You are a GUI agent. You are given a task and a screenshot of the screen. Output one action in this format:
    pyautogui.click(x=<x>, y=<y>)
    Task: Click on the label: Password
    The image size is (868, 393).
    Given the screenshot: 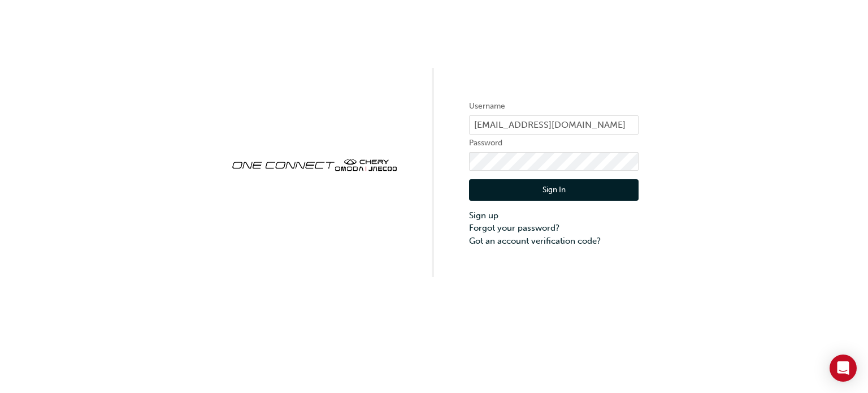 What is the action you would take?
    pyautogui.click(x=554, y=143)
    